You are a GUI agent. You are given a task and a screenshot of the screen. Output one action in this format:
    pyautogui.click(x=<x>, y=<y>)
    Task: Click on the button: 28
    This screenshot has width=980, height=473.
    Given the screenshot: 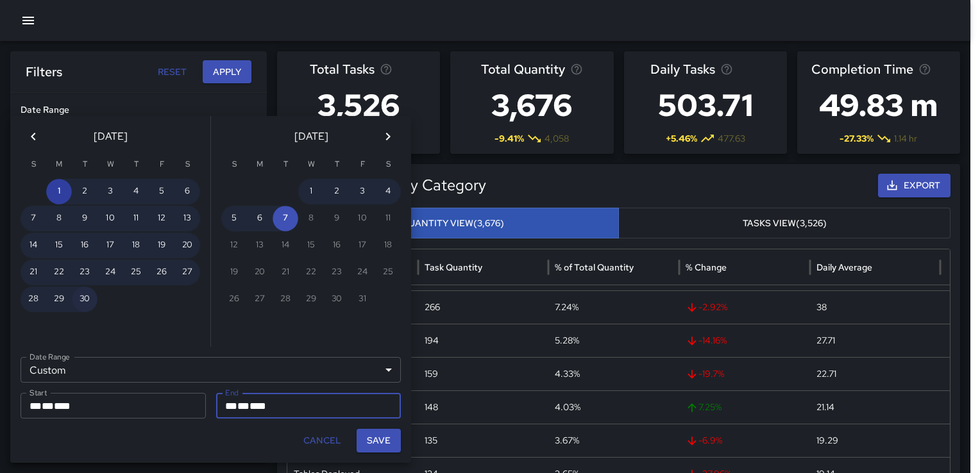 What is the action you would take?
    pyautogui.click(x=33, y=299)
    